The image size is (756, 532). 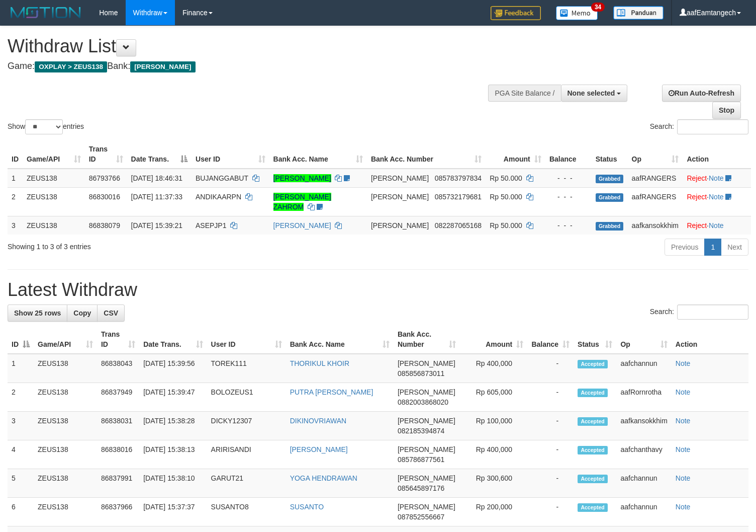 I want to click on a: Show 25 rows, so click(x=37, y=313).